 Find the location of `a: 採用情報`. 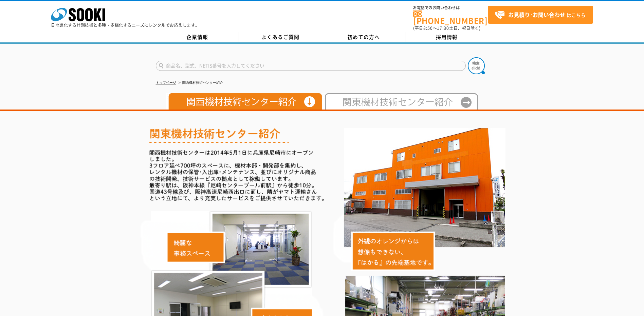

a: 採用情報 is located at coordinates (447, 37).